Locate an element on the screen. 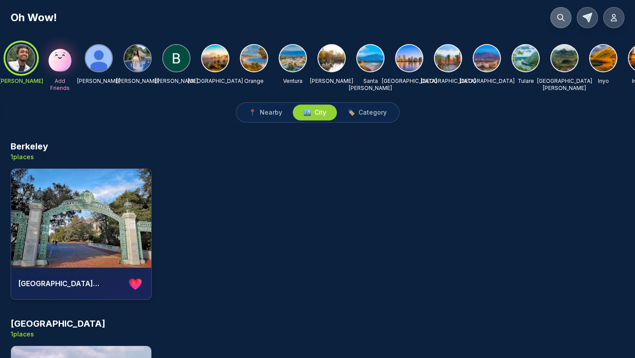 The height and width of the screenshot is (358, 635). h3: Berkeley is located at coordinates (29, 146).